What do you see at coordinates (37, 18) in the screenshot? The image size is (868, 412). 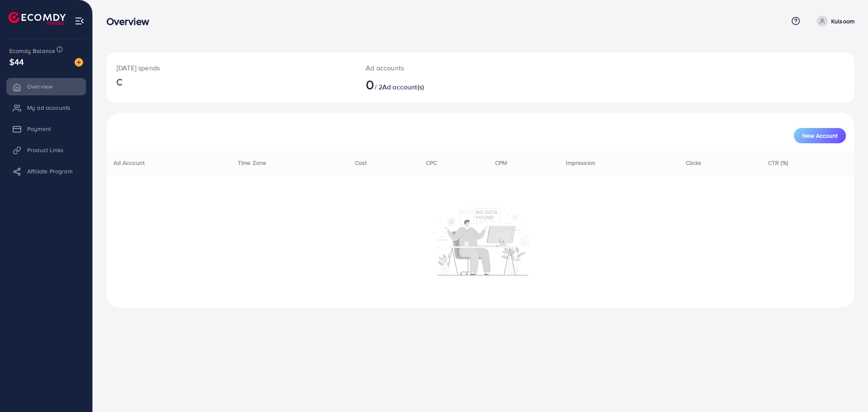 I see `img: logo` at bounding box center [37, 18].